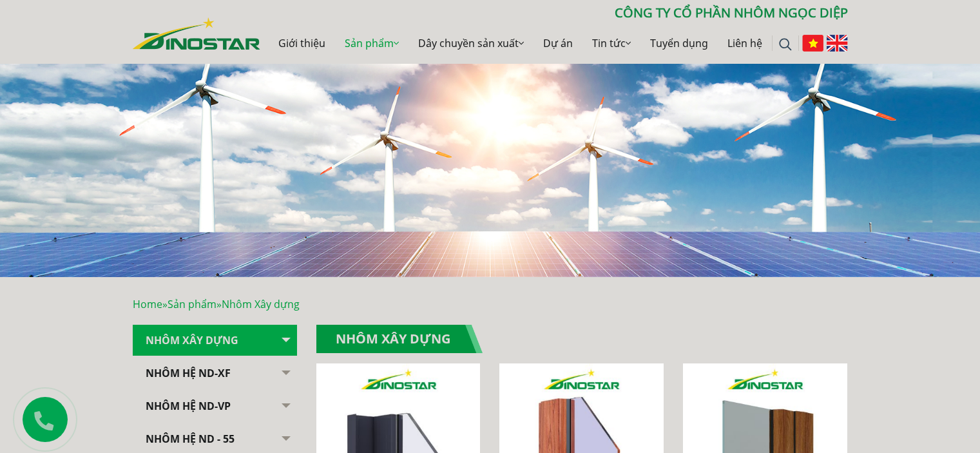  What do you see at coordinates (554, 13) in the screenshot?
I see `p: CÔNG TY CỔ PHẦN NHÔM NGỌC DIỆP` at bounding box center [554, 13].